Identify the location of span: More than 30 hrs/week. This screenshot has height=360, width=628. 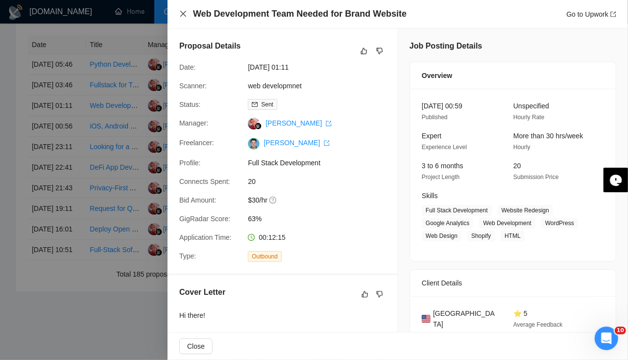
(548, 136).